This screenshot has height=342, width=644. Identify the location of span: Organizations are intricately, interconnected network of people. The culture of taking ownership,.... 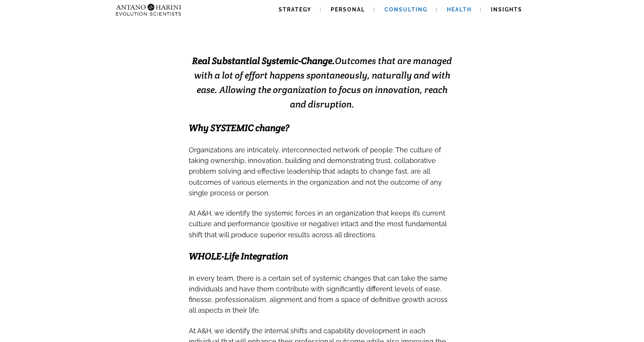
(316, 171).